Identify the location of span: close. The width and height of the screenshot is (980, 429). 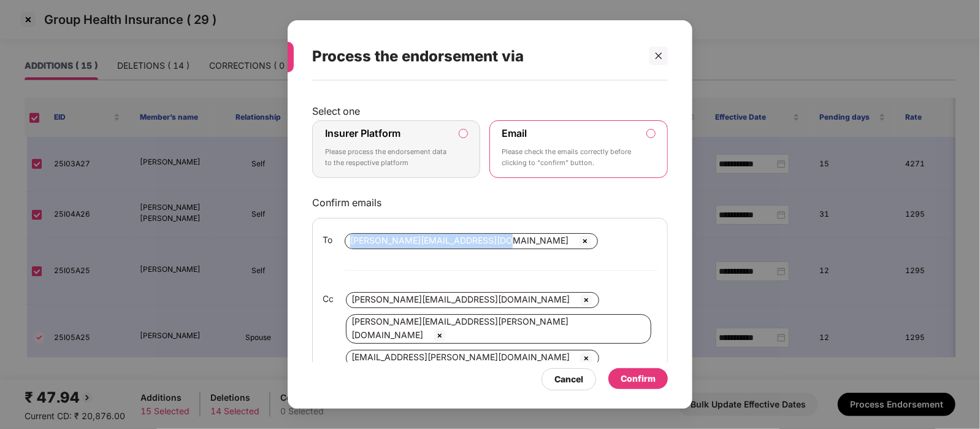
(659, 56).